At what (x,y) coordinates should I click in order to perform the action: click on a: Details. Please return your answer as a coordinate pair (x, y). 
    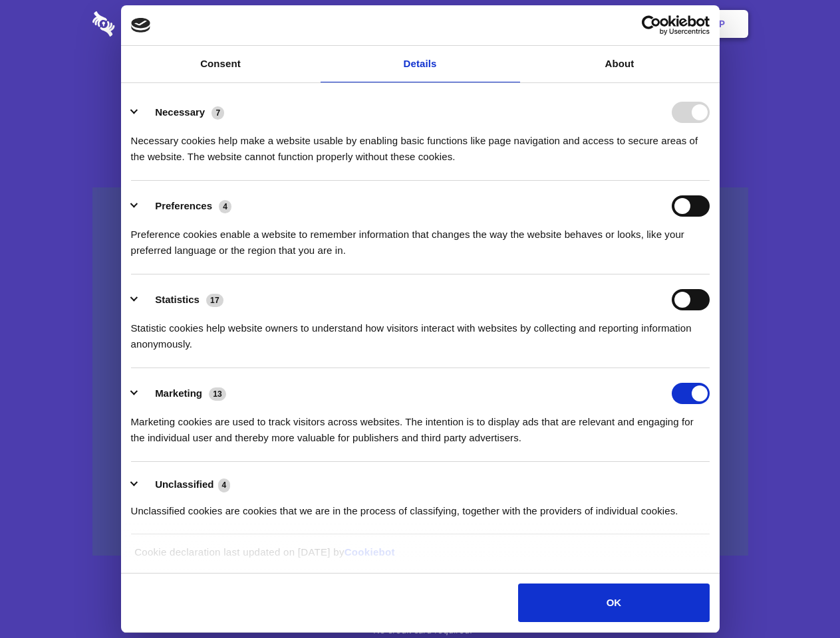
    Looking at the image, I should click on (420, 64).